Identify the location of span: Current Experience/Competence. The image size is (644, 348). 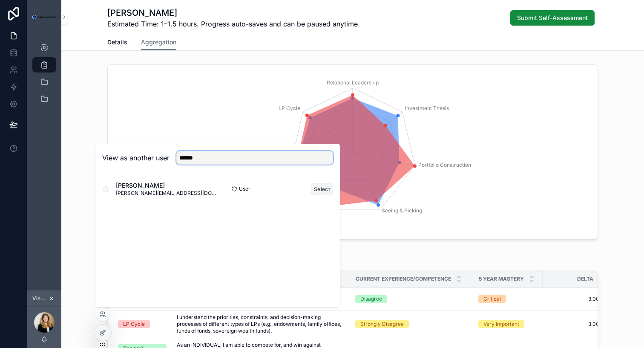
(403, 279).